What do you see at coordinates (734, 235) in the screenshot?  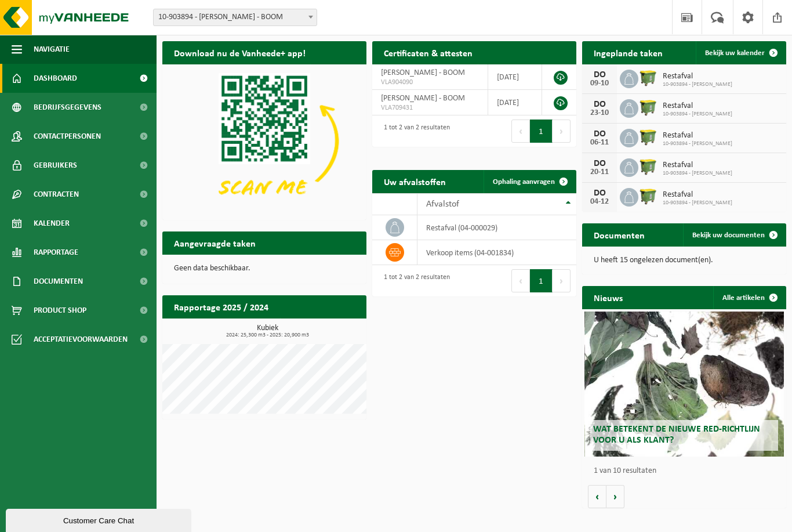 I see `a: Bekijk uw documenten` at bounding box center [734, 235].